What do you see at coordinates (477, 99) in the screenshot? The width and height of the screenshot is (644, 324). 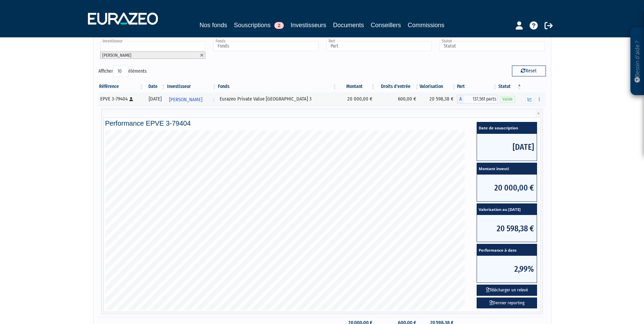 I see `div: A - Eurazeo Private Value Europe 3` at bounding box center [477, 99].